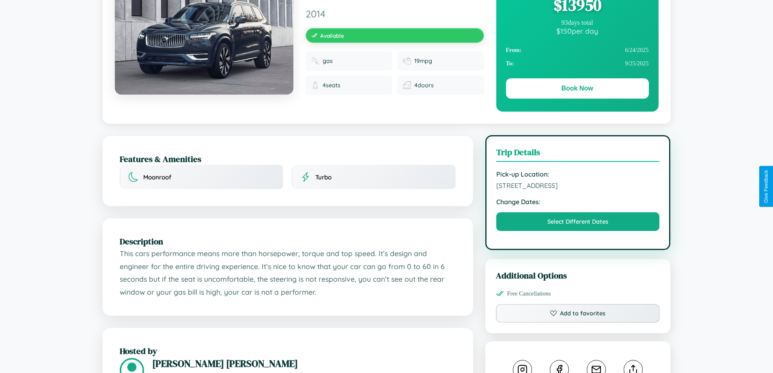 The image size is (773, 373). I want to click on img: Fuel efficiency, so click(407, 61).